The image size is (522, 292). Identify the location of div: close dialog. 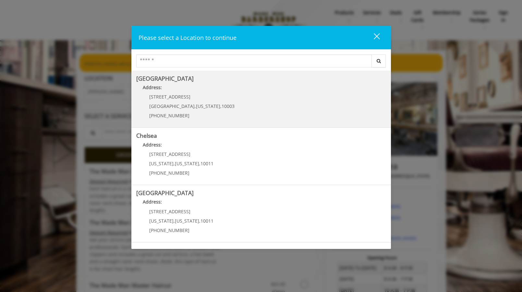
(373, 38).